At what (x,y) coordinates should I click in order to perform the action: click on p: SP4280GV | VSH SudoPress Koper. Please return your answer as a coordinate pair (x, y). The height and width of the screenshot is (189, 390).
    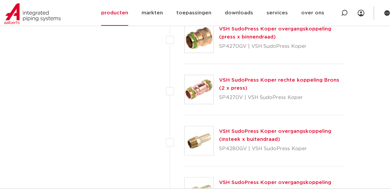
    Looking at the image, I should click on (282, 149).